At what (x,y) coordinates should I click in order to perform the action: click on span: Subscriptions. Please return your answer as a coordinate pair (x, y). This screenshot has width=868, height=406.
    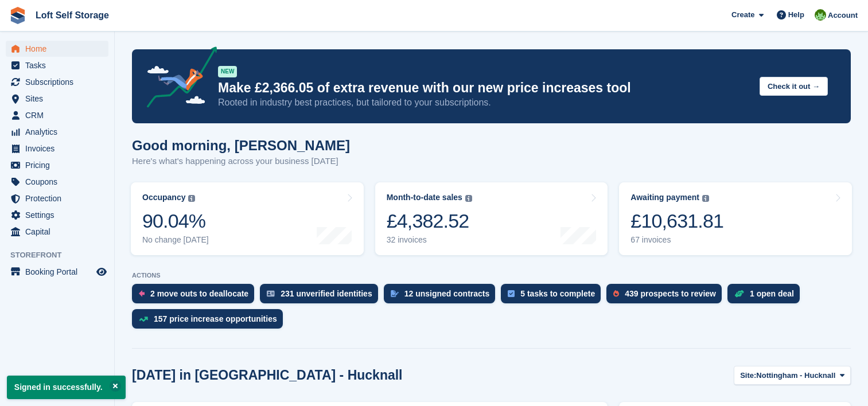
    Looking at the image, I should click on (60, 82).